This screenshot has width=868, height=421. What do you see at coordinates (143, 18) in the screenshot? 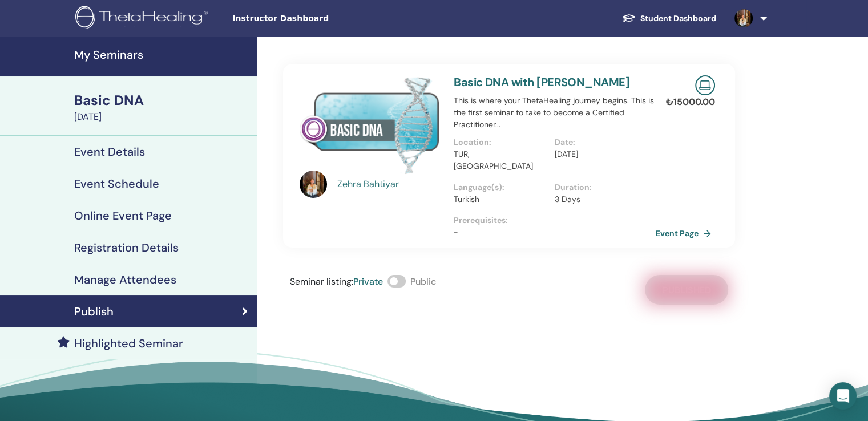
I see `img: logo.png` at bounding box center [143, 18].